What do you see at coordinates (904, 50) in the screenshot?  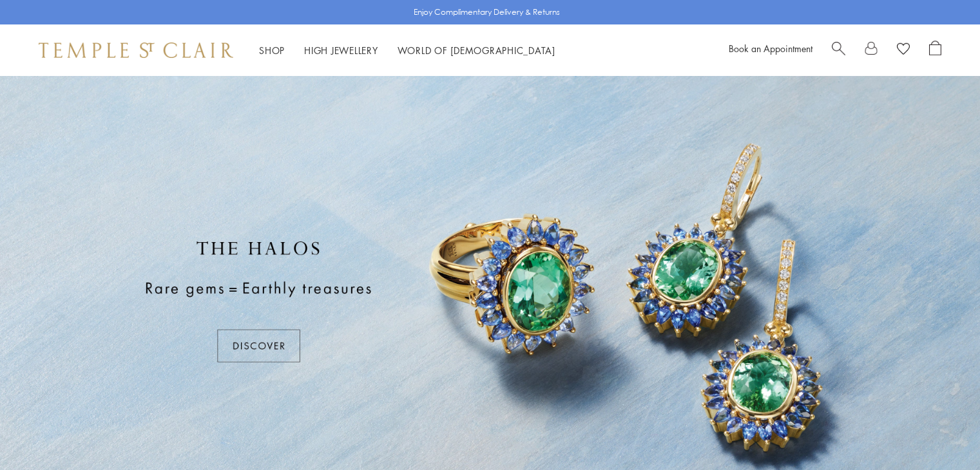 I see `a: View Wishlist` at bounding box center [904, 50].